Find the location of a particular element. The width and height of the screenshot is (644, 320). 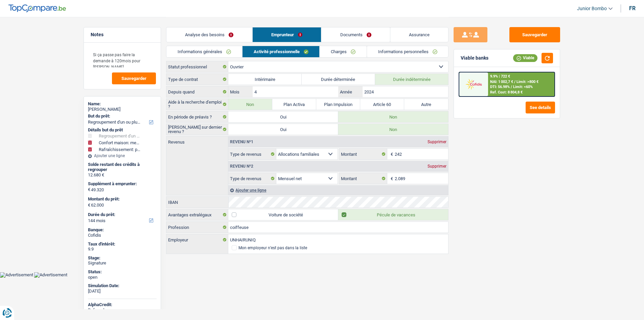

input: MM is located at coordinates (295, 92).